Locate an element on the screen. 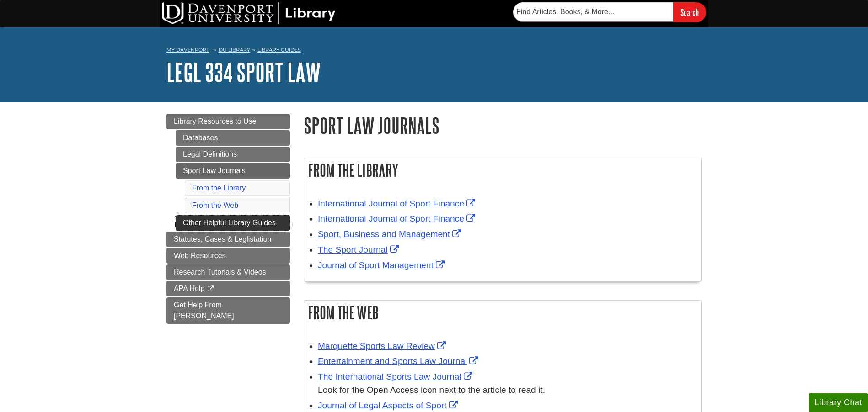  a: From the Web is located at coordinates (215, 205).